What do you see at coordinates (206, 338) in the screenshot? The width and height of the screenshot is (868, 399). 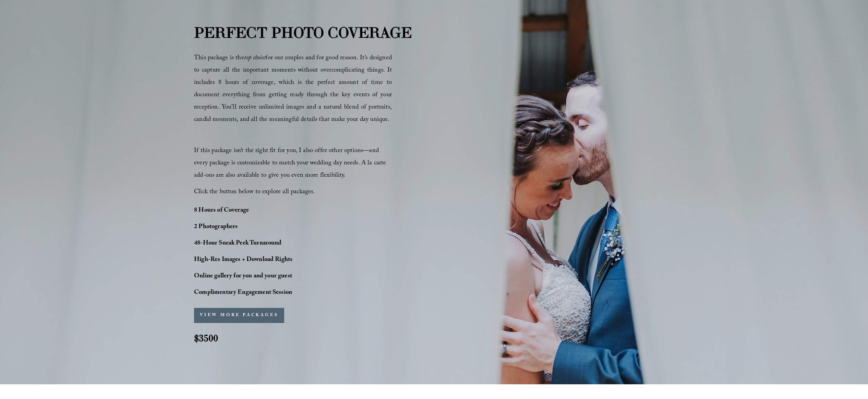 I see `strong: $3500` at bounding box center [206, 338].